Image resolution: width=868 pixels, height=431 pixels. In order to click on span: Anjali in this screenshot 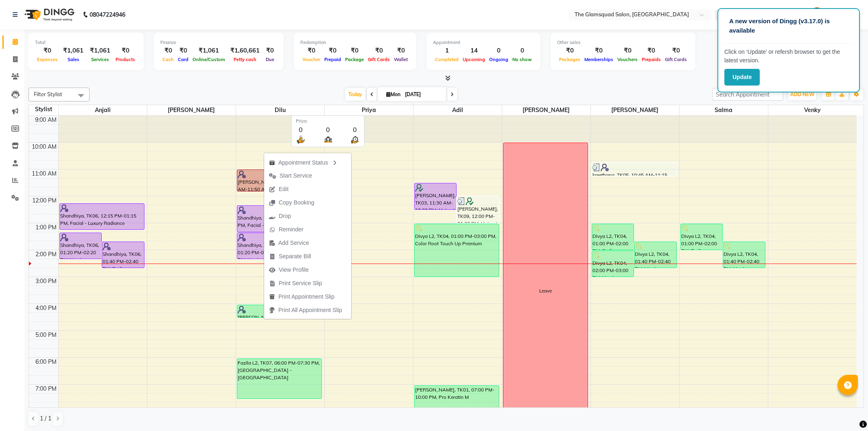, I will do `click(103, 110)`.